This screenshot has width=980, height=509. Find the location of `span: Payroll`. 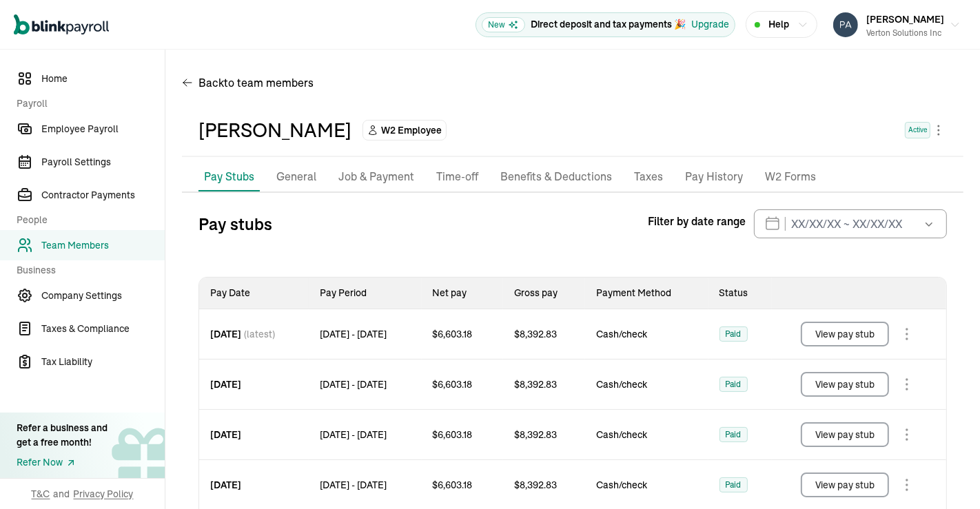

span: Payroll is located at coordinates (86, 103).